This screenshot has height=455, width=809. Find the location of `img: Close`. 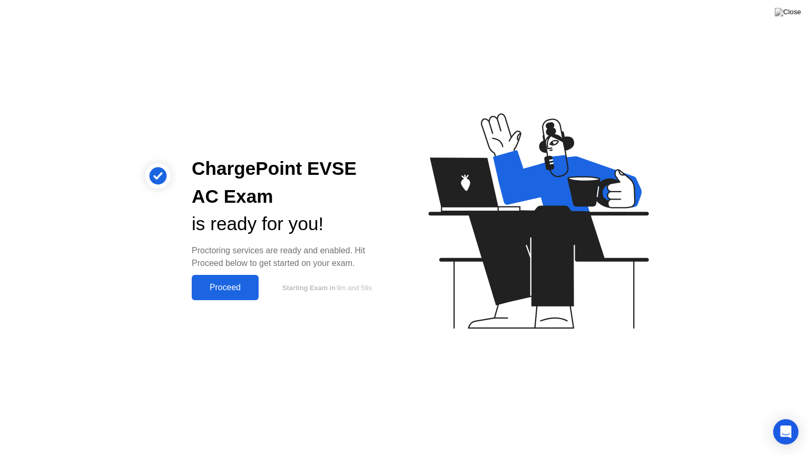

img: Close is located at coordinates (788, 12).